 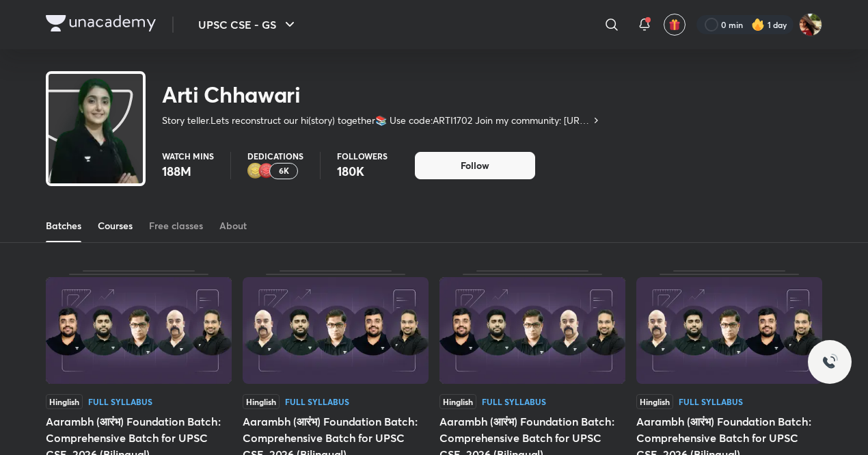 I want to click on img: educator badge2, so click(x=255, y=171).